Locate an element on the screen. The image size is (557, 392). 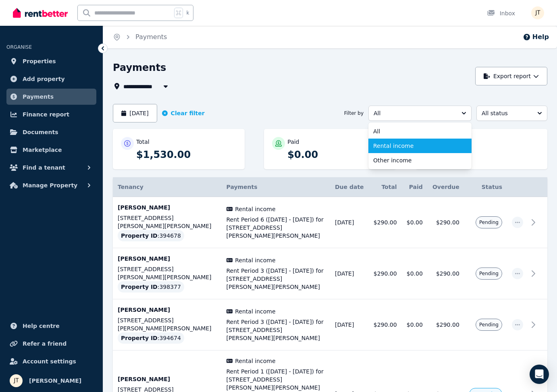
span: Properties is located at coordinates (39, 61).